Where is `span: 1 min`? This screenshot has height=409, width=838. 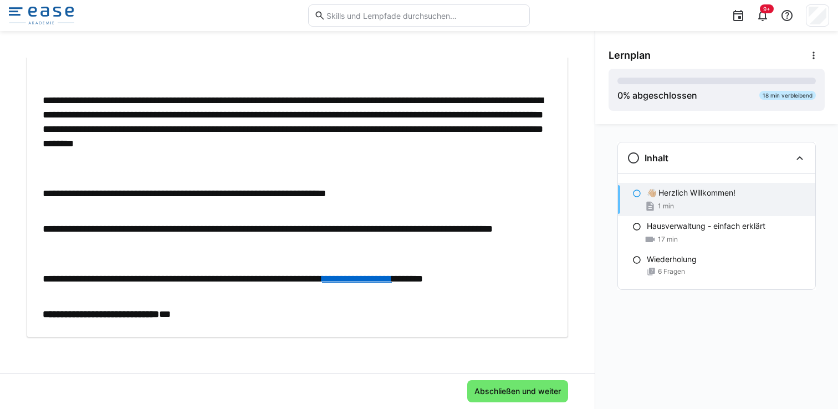 span: 1 min is located at coordinates (666, 206).